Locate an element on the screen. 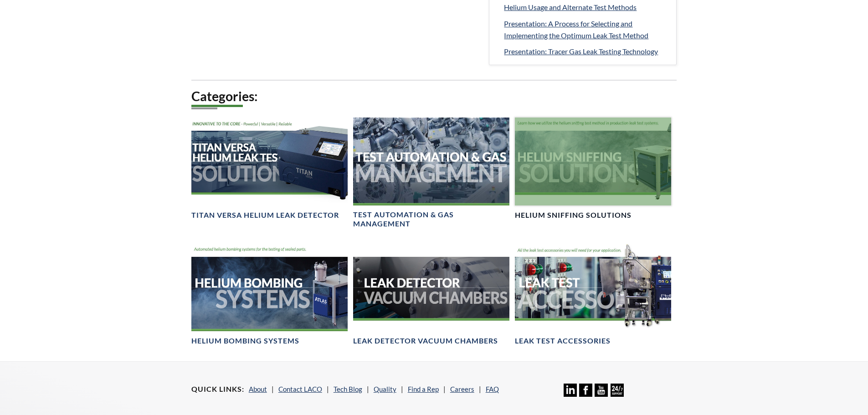  a: Tech Blog is located at coordinates (347, 389).